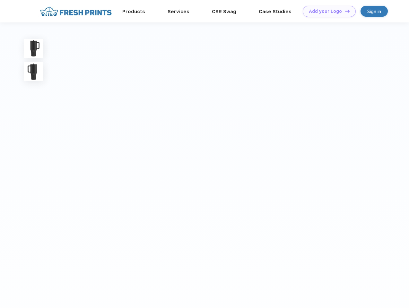 The width and height of the screenshot is (409, 308). What do you see at coordinates (374, 11) in the screenshot?
I see `a: Sign in` at bounding box center [374, 11].